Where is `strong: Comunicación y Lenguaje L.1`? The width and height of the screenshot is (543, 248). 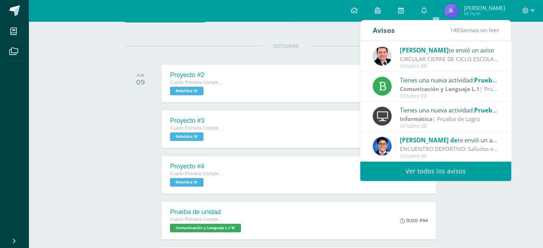 strong: Comunicación y Lenguaje L.1 is located at coordinates (440, 89).